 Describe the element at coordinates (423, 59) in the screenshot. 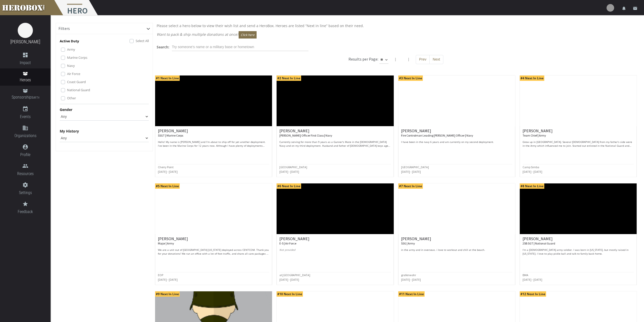

I see `button: Prev` at that location.